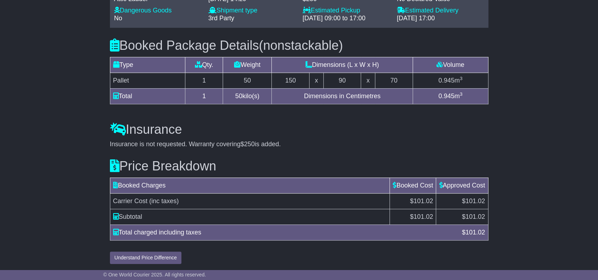 The image size is (598, 280). What do you see at coordinates (299, 129) in the screenshot?
I see `h3: Insurance` at bounding box center [299, 129].